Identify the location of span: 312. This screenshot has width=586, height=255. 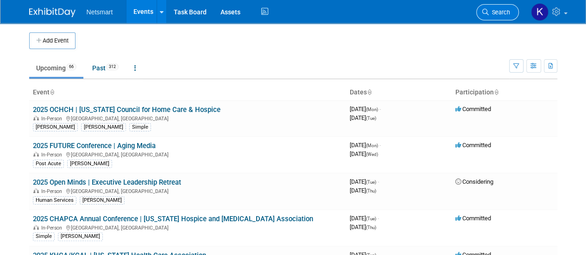
(112, 67).